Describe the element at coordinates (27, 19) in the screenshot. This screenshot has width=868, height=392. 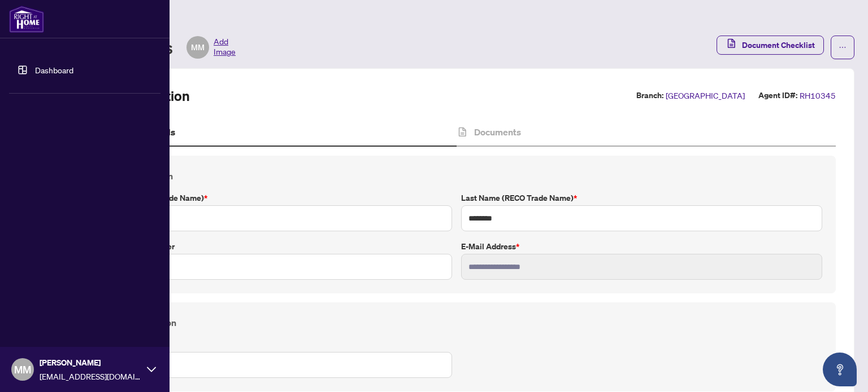
I see `img: logo` at that location.